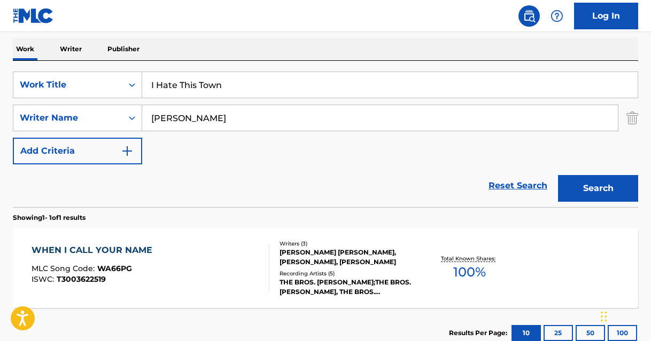 The image size is (651, 341). What do you see at coordinates (348, 244) in the screenshot?
I see `div: Writers ( 3 )` at bounding box center [348, 244].